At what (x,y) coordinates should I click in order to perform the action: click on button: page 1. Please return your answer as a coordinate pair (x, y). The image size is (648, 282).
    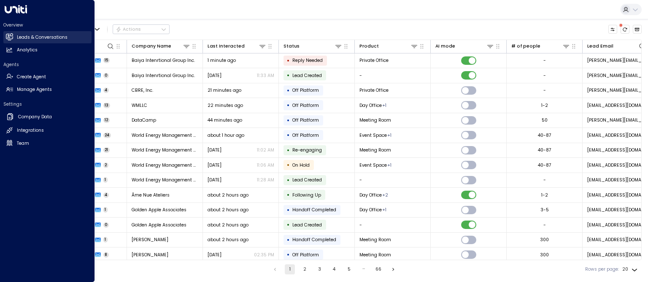
    Looking at the image, I should click on (290, 270).